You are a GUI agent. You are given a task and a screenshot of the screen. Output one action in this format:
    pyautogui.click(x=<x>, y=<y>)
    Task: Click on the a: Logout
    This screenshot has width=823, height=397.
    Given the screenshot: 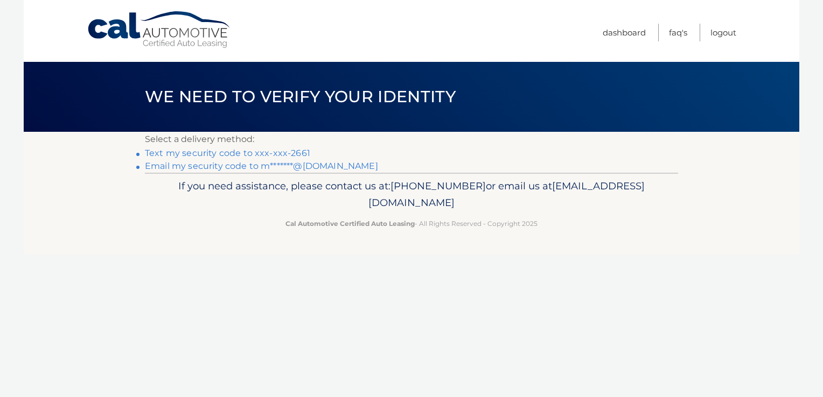 What is the action you would take?
    pyautogui.click(x=723, y=32)
    